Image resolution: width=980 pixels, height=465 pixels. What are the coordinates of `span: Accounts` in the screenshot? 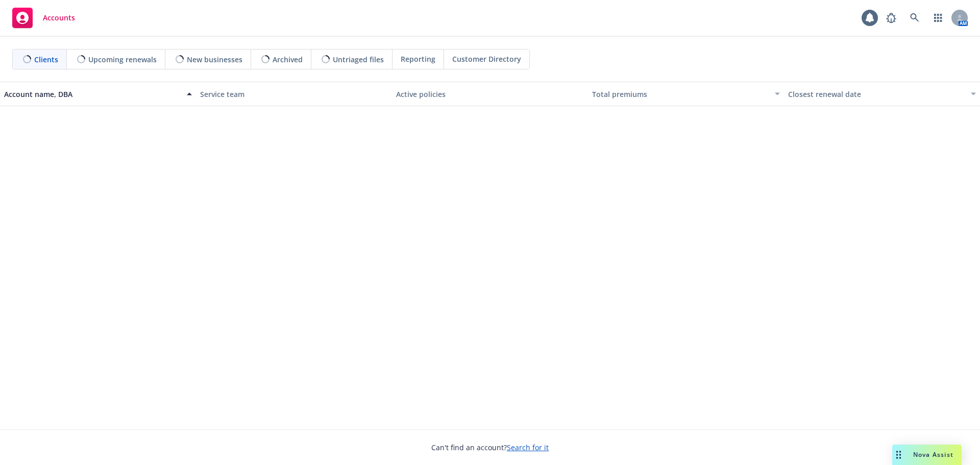 It's located at (59, 18).